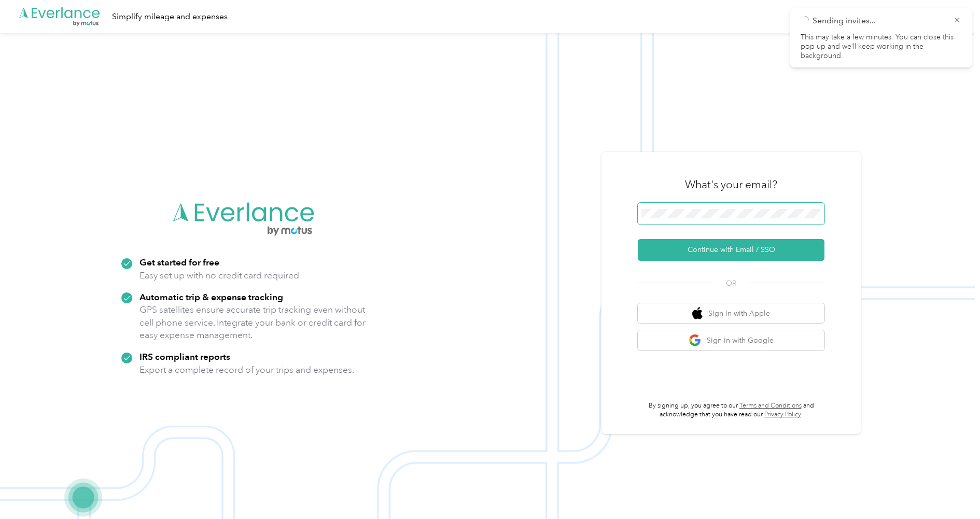 The width and height of the screenshot is (980, 519). I want to click on p: Easy set up with no credit card required, so click(219, 275).